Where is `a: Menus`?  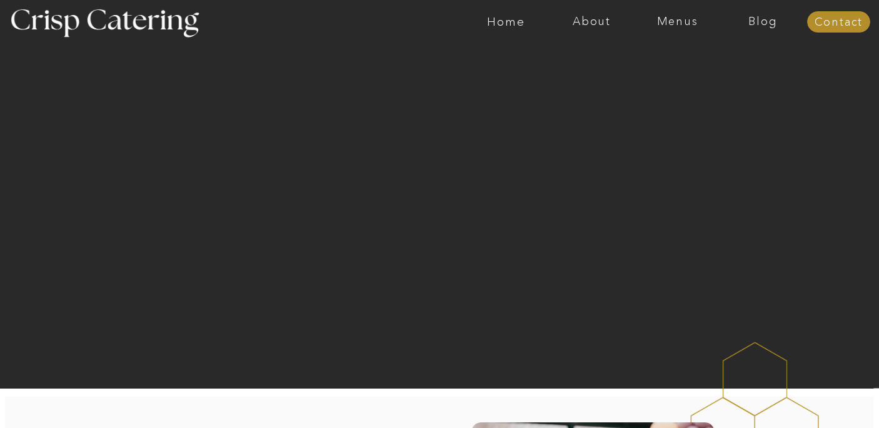 a: Menus is located at coordinates (677, 22).